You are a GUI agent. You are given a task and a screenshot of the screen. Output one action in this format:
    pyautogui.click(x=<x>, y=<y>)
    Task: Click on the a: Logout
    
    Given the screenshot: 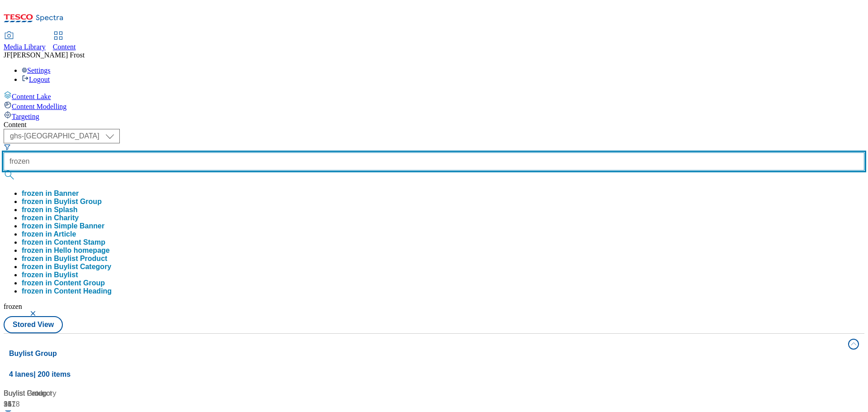 What is the action you would take?
    pyautogui.click(x=36, y=79)
    